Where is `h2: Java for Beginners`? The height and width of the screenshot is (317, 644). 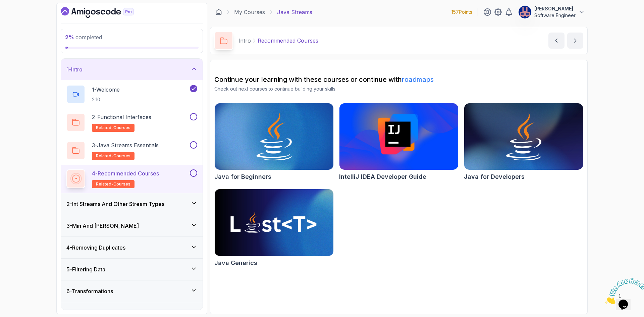
h2: Java for Beginners is located at coordinates (243, 176).